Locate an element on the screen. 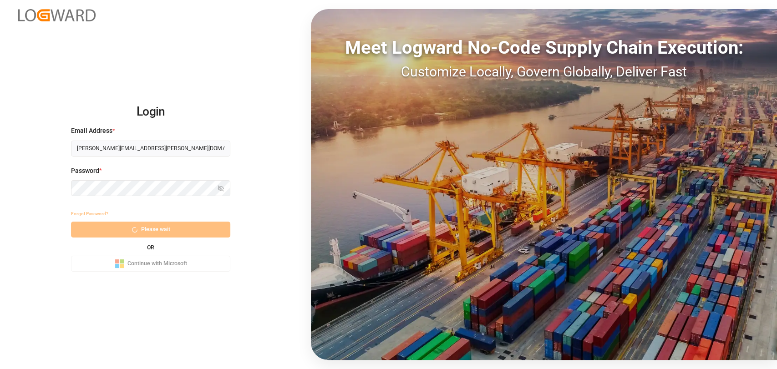 The height and width of the screenshot is (369, 777). div: Meet Logward No-Code Supply Chain Execution: is located at coordinates (544, 48).